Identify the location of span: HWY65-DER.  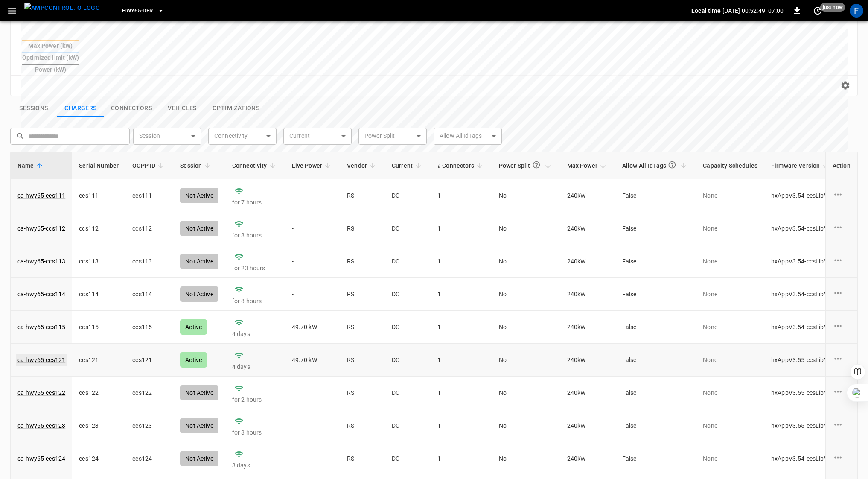
(137, 10).